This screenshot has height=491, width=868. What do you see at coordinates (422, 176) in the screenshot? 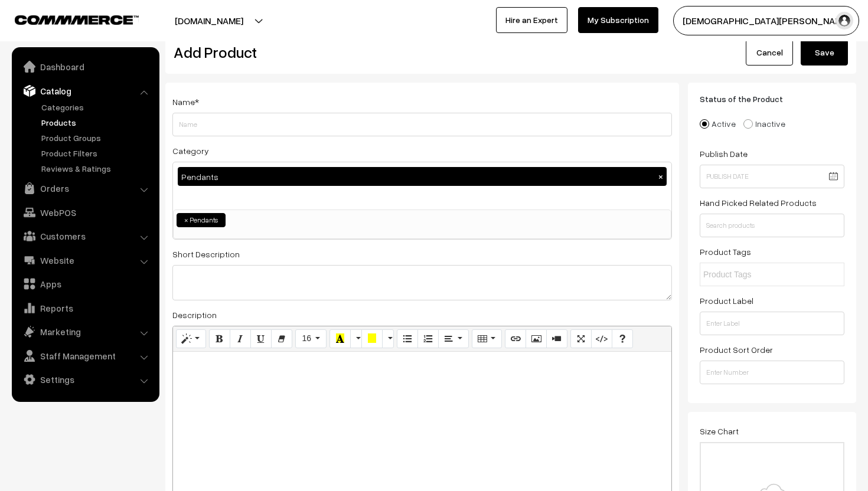
I see `div: Pendants` at bounding box center [422, 176].